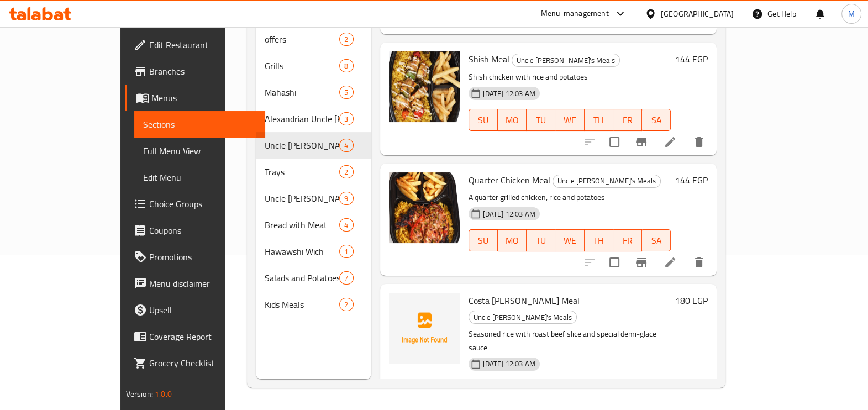 The width and height of the screenshot is (868, 410). Describe the element at coordinates (346, 251) in the screenshot. I see `span: 1` at that location.